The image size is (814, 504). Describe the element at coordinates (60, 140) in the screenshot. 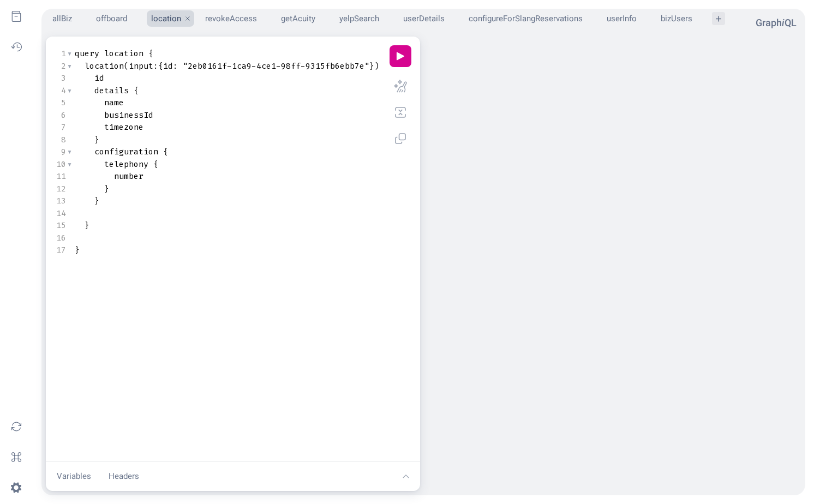

I see `div: 8` at that location.